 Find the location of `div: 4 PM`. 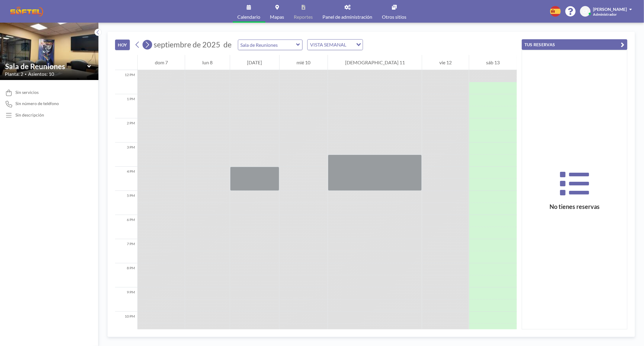

div: 4 PM is located at coordinates (126, 179).